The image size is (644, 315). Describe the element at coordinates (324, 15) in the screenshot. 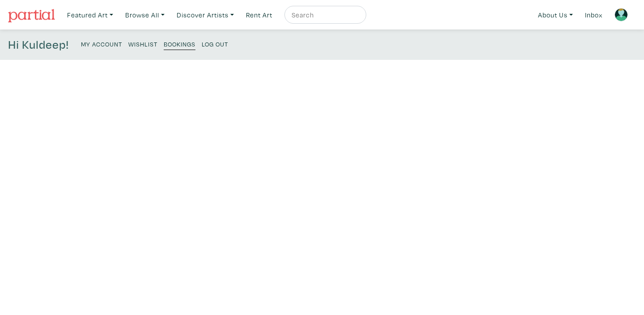

I see `input: Search` at that location.